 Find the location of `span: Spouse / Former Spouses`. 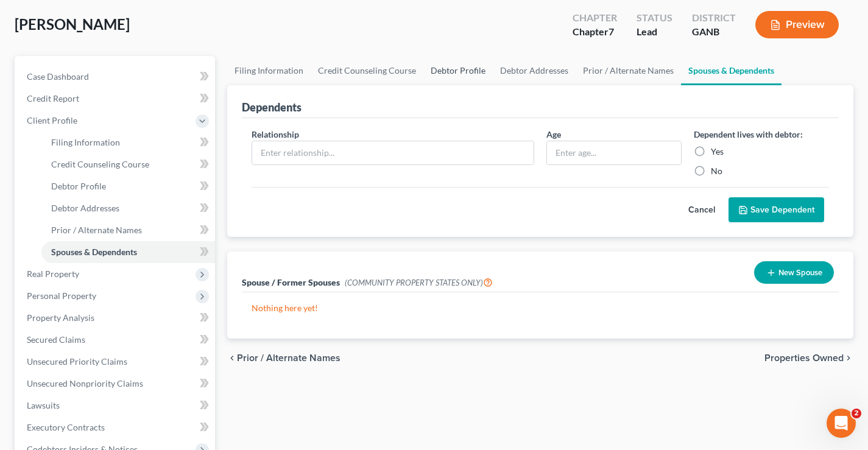

span: Spouse / Former Spouses is located at coordinates (291, 282).